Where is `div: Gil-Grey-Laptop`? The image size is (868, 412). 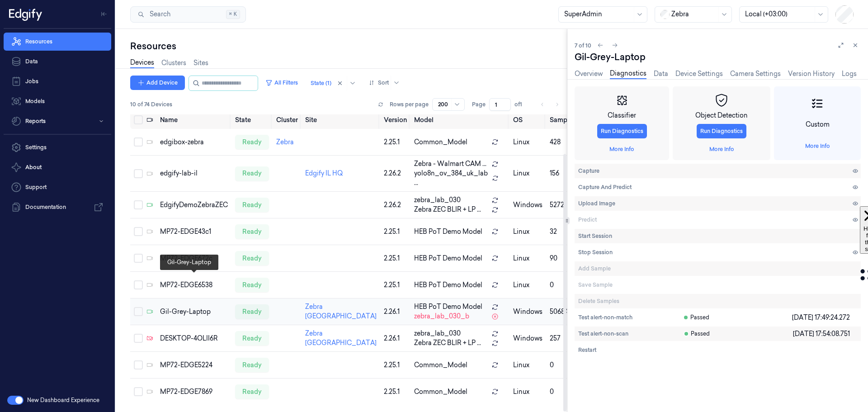 div: Gil-Grey-Laptop is located at coordinates (717, 57).